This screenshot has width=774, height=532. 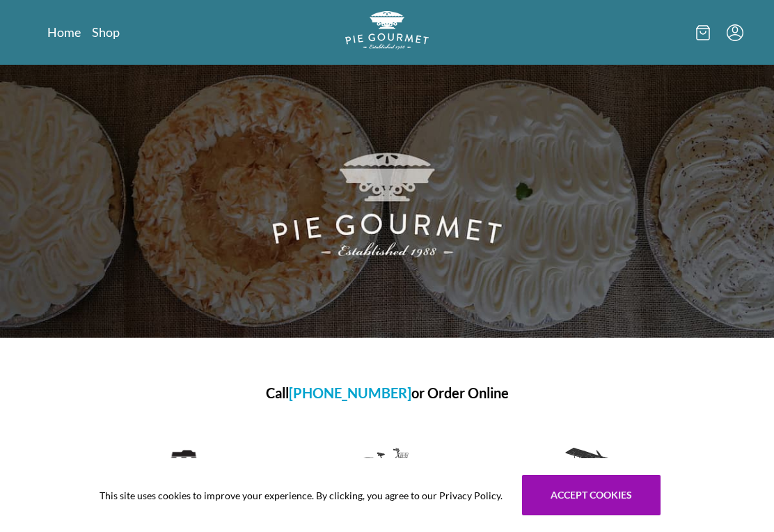 What do you see at coordinates (387, 30) in the screenshot?
I see `img: logo` at bounding box center [387, 30].